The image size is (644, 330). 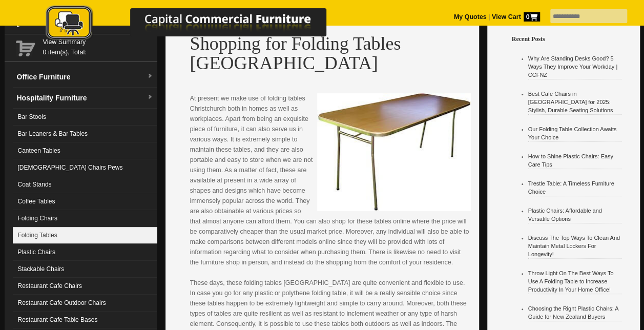 I want to click on a: Trestle Table: A Timeless Furniture Choice, so click(x=571, y=187).